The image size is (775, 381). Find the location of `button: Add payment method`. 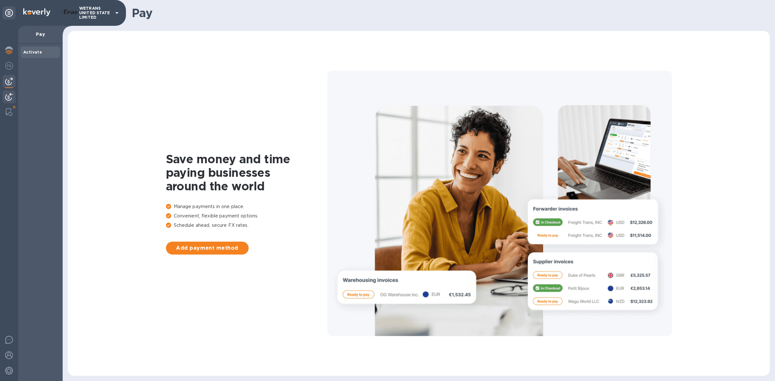

button: Add payment method is located at coordinates (207, 248).